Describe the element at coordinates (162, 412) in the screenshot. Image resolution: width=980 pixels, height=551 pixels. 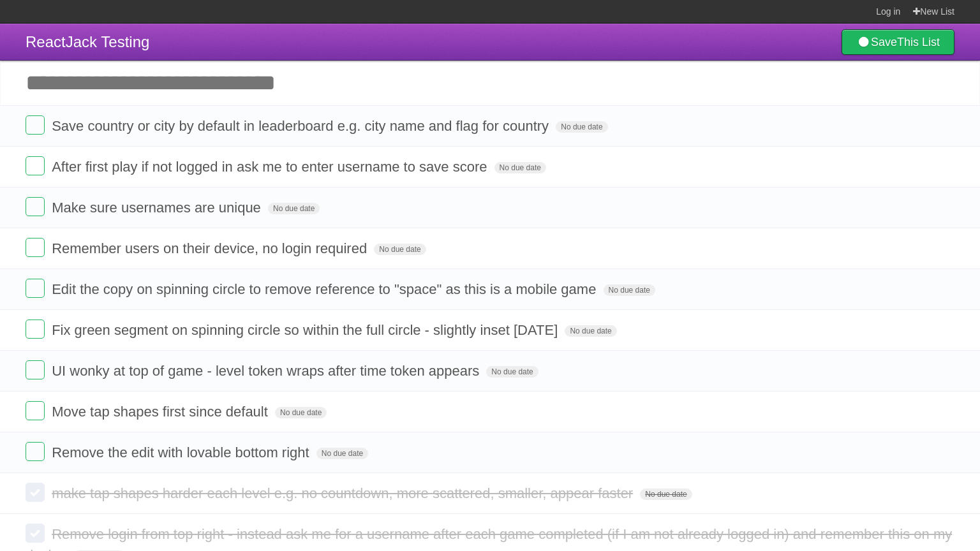
I see `span: Move tap shapes first since default` at that location.